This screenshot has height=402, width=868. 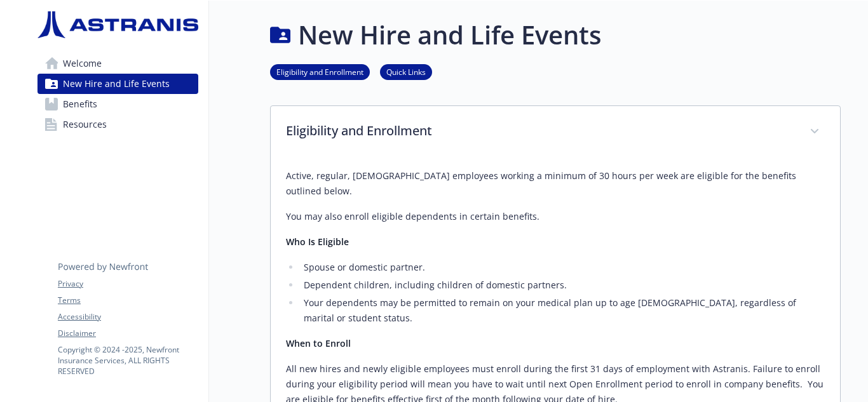 What do you see at coordinates (127, 360) in the screenshot?
I see `p: Copyright © 2024 - 2025 , Newfront Insurance Services, ALL RIGHTS RESERVED` at bounding box center [127, 360].